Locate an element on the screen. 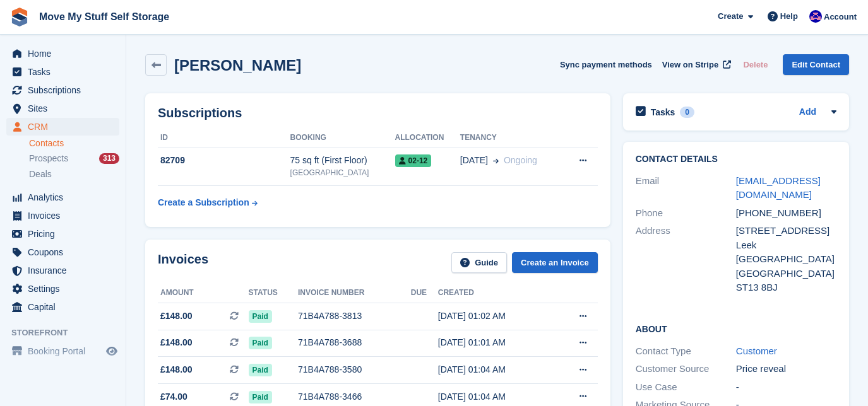 Image resolution: width=868 pixels, height=406 pixels. div: Customer Source is located at coordinates (686, 369).